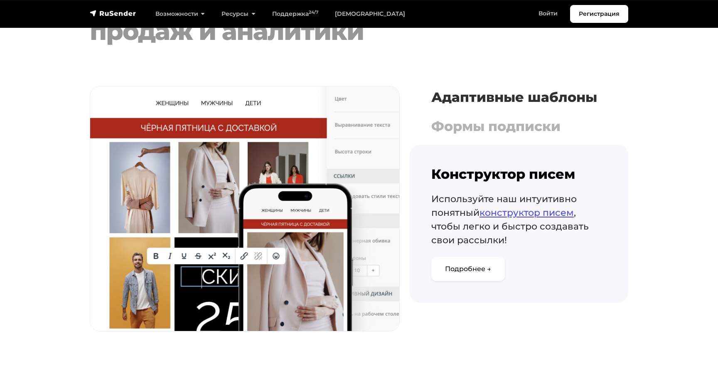 This screenshot has height=368, width=718. Describe the element at coordinates (548, 13) in the screenshot. I see `a: Войти` at that location.